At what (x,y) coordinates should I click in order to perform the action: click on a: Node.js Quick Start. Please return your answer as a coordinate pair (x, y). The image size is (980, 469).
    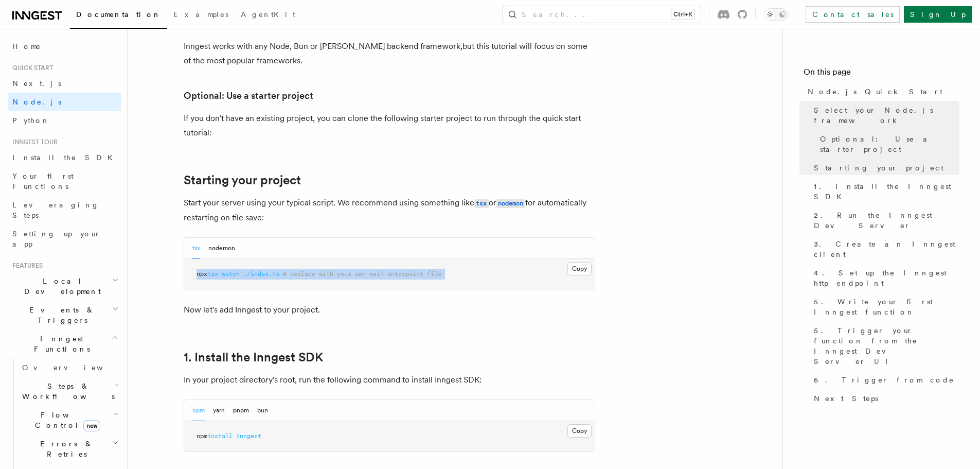
    Looking at the image, I should click on (882, 92).